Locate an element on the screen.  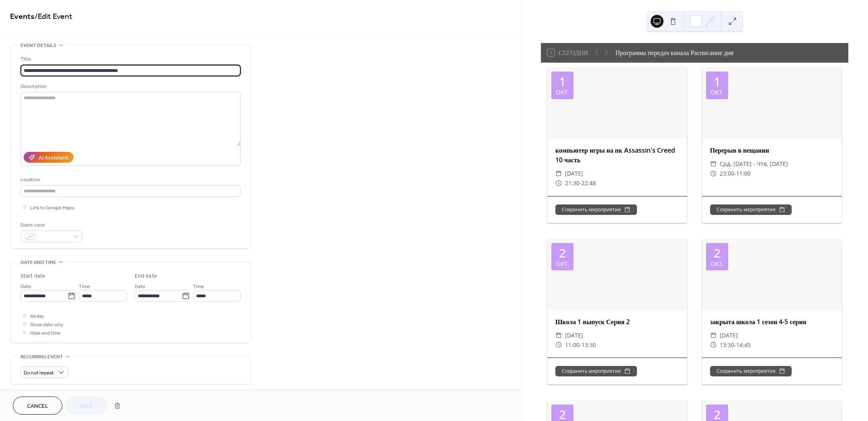
span: Show date only is located at coordinates (47, 325).